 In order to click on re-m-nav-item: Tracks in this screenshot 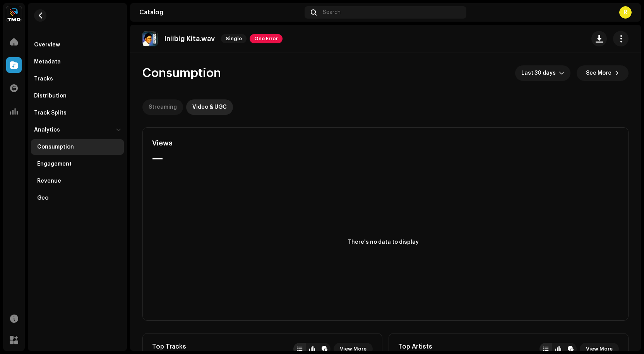, I will do `click(77, 79)`.